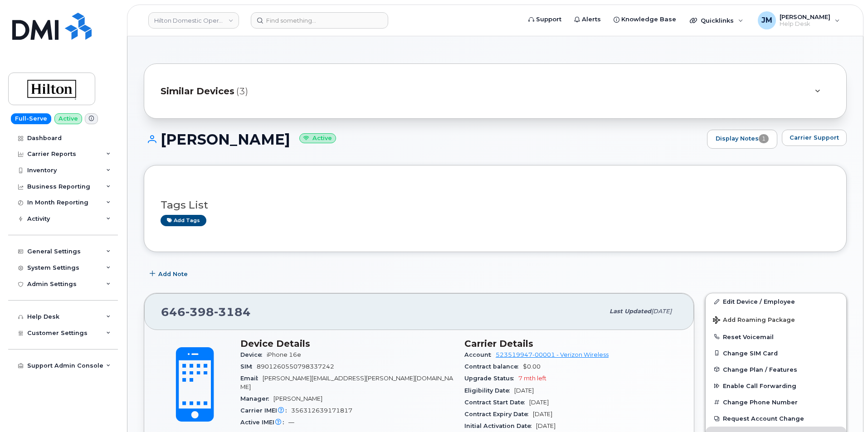 This screenshot has width=868, height=432. I want to click on button: Reset Voicemail, so click(776, 337).